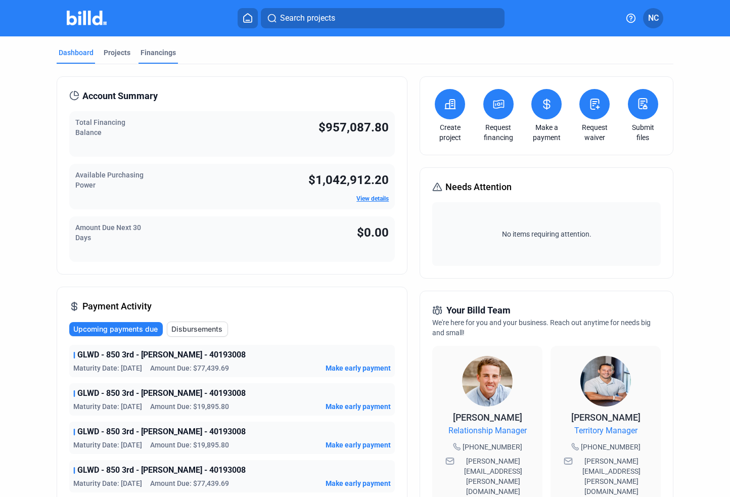 Image resolution: width=730 pixels, height=497 pixels. Describe the element at coordinates (487, 431) in the screenshot. I see `span: Relationship Manager` at that location.